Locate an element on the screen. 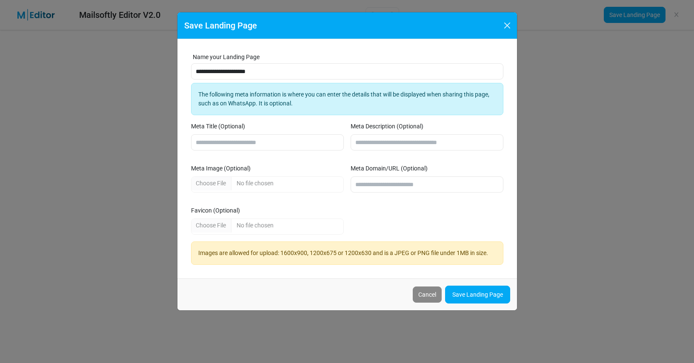  label: Meta Image (Optional) is located at coordinates (221, 169).